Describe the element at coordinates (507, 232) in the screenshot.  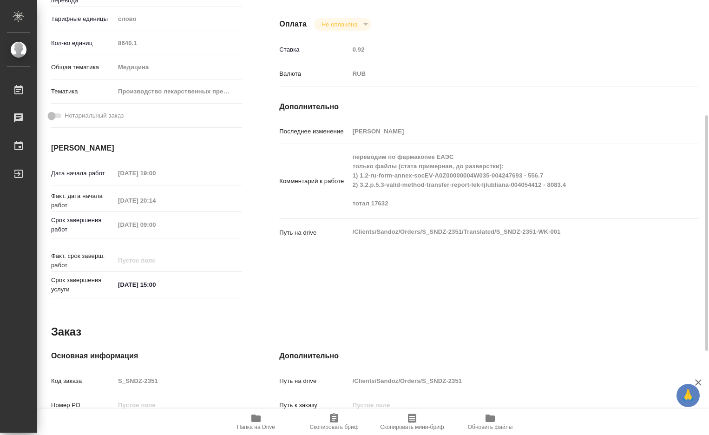
I see `textarea: /Clients/Sandoz/Orders/S_SNDZ-2351/Translated/S_SNDZ-2351-WK-001` at that location.